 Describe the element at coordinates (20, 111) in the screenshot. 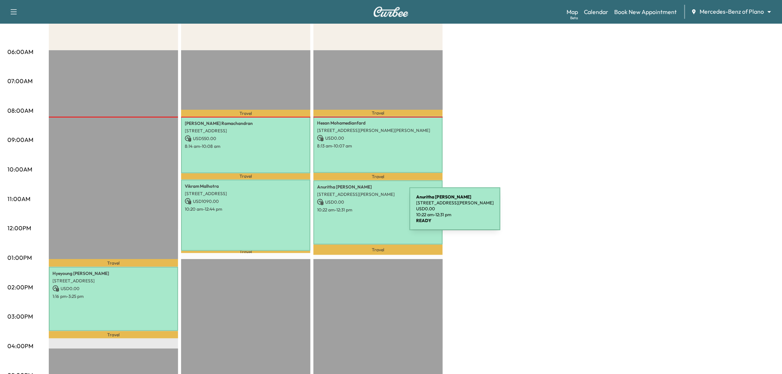

I see `p: 08:00AM` at that location.